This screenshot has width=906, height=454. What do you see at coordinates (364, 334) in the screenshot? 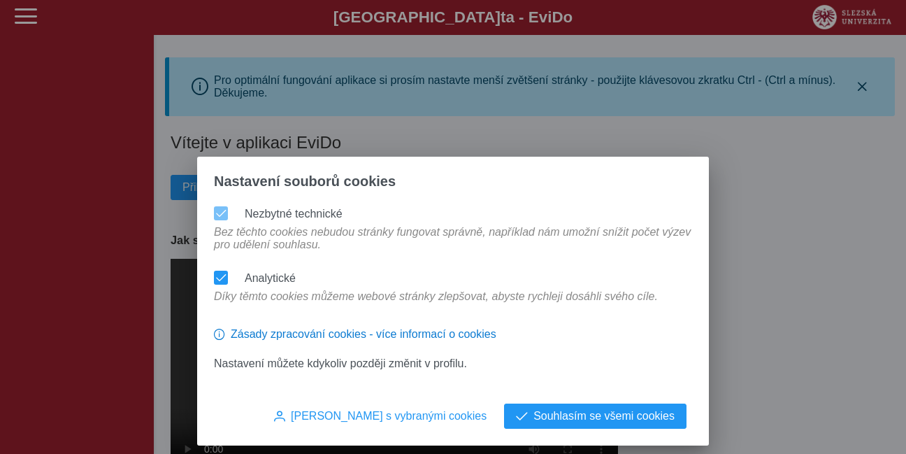
I see `span: Zásady zpracování cookies - více informací o cookies` at bounding box center [364, 334].